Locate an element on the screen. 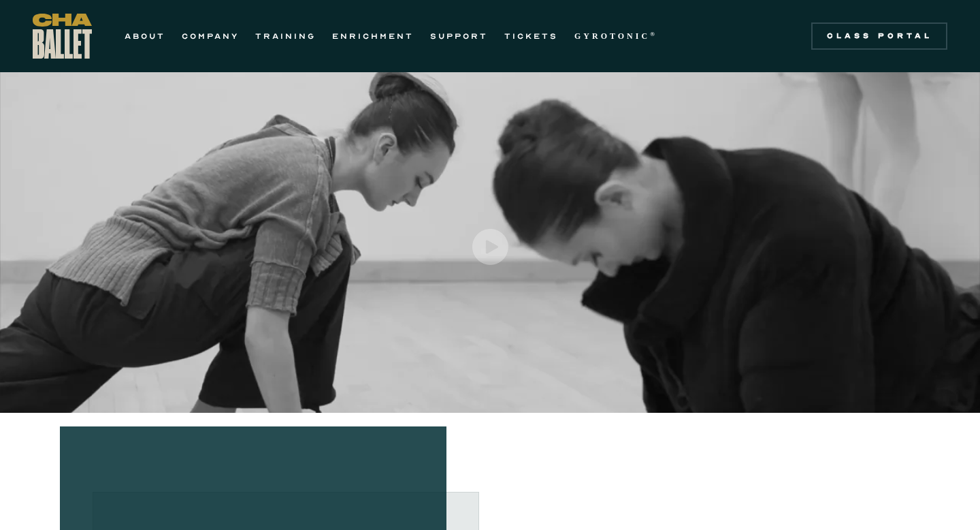 This screenshot has width=980, height=530. a: home is located at coordinates (62, 36).